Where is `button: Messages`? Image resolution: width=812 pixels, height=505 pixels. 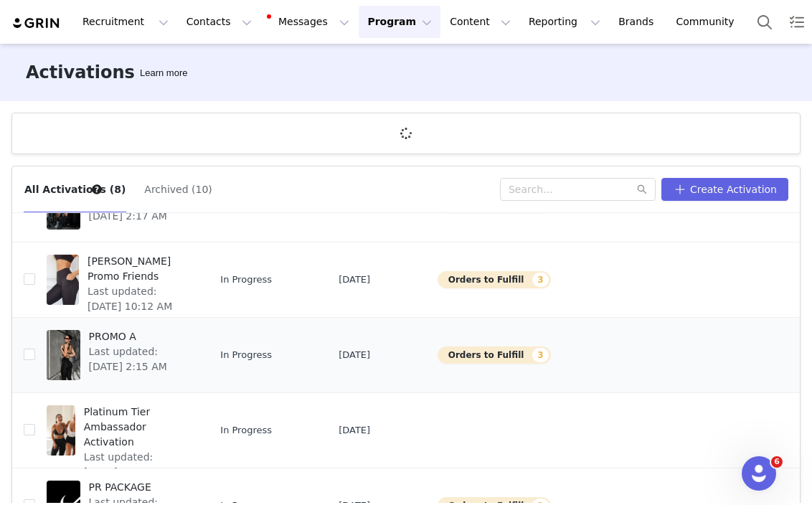 button: Messages is located at coordinates (309, 21).